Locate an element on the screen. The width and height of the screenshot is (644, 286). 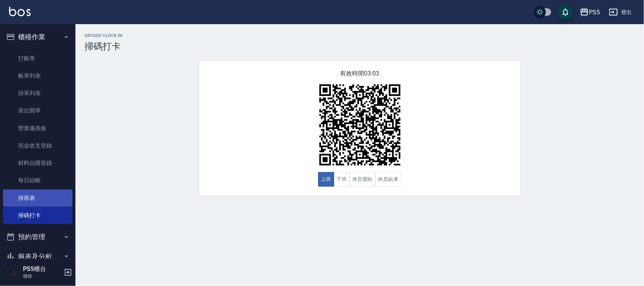
button: save is located at coordinates (566, 12).